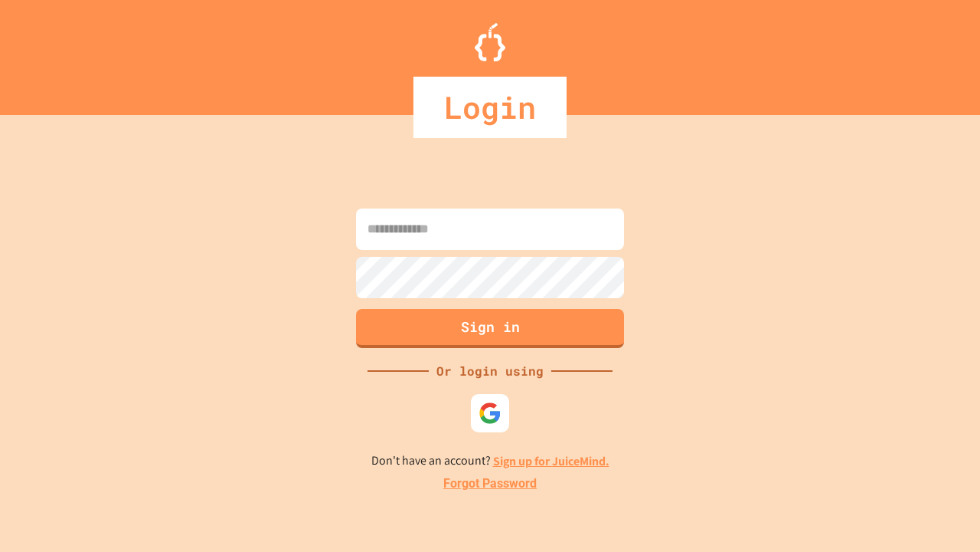  Describe the element at coordinates (490, 371) in the screenshot. I see `div: Or login using` at that location.